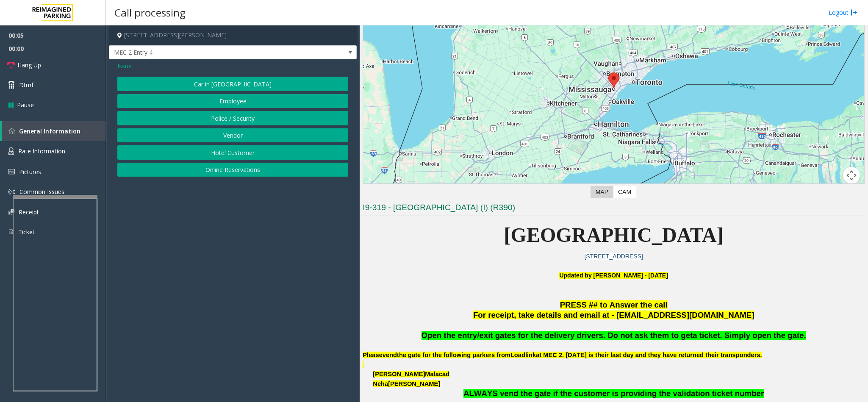 The width and height of the screenshot is (868, 402). Describe the element at coordinates (854, 12) in the screenshot. I see `img: logout` at that location.